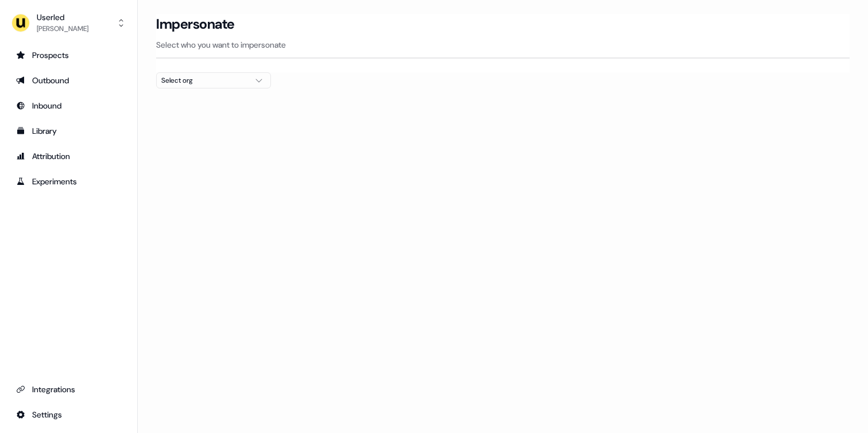 The height and width of the screenshot is (433, 868). Describe the element at coordinates (68, 181) in the screenshot. I see `div: Experiments` at that location.